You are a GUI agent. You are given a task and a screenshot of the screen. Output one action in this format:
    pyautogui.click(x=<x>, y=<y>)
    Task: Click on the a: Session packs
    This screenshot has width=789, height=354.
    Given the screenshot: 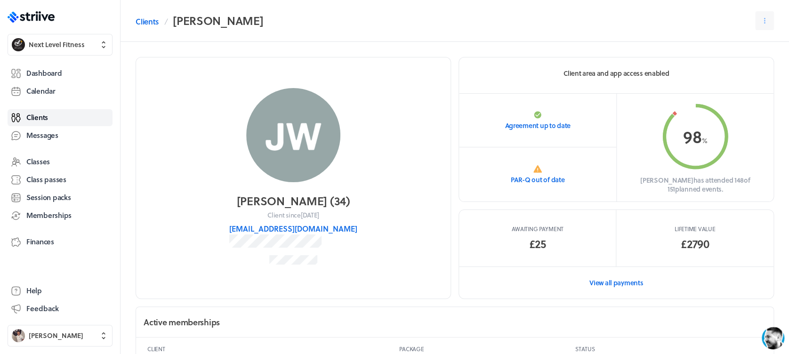 What is the action you would take?
    pyautogui.click(x=60, y=198)
    